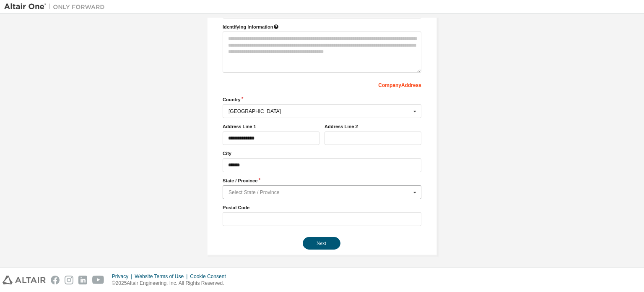 Image resolution: width=644 pixels, height=292 pixels. Describe the element at coordinates (319, 192) in the screenshot. I see `div: Select State / Province` at that location.